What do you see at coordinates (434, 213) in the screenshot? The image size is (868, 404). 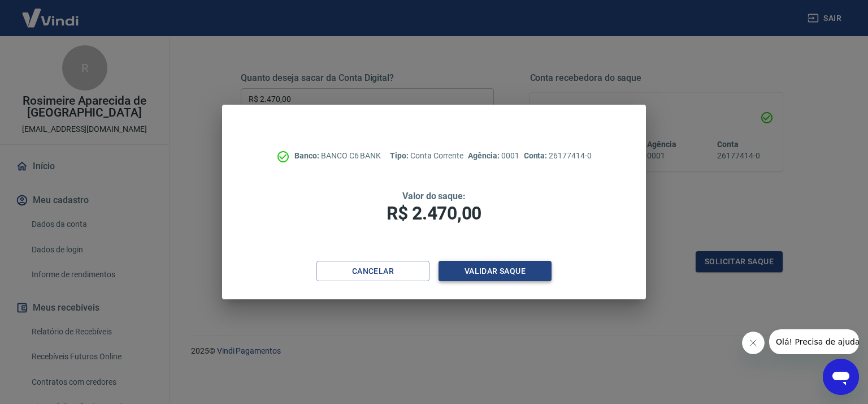 I see `span: R$ 2.470,00` at bounding box center [434, 213].